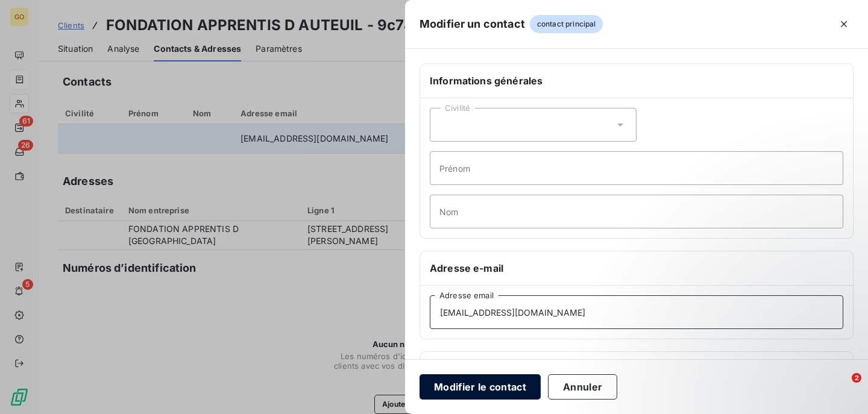 This screenshot has height=414, width=868. Describe the element at coordinates (582, 387) in the screenshot. I see `button: Annuler` at that location.